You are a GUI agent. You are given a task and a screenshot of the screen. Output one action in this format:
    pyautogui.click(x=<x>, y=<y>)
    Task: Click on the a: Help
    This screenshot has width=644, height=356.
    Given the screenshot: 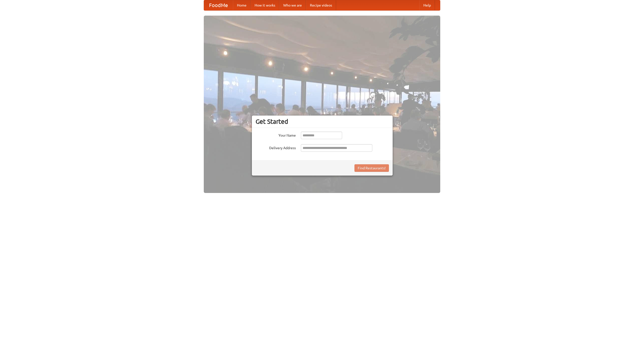 What is the action you would take?
    pyautogui.click(x=427, y=5)
    